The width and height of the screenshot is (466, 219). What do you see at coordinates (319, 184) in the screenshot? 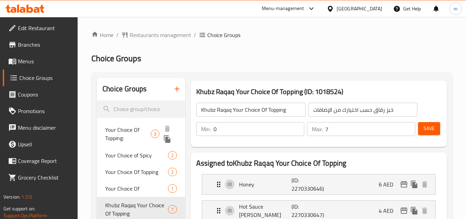
I see `li: Expand` at bounding box center [319, 184].